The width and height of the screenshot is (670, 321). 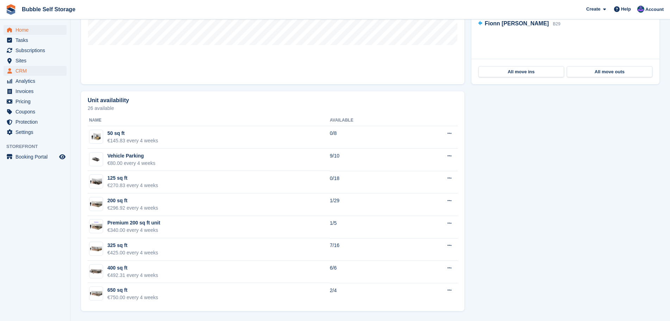 What do you see at coordinates (37, 101) in the screenshot?
I see `span: Pricing` at bounding box center [37, 101].